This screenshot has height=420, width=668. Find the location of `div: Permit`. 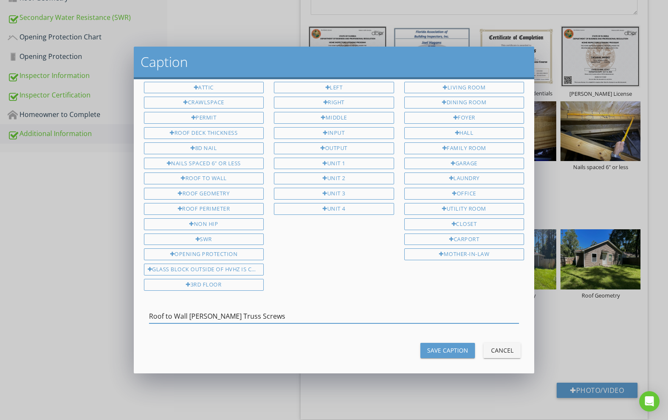

div: Permit is located at coordinates (204, 118).